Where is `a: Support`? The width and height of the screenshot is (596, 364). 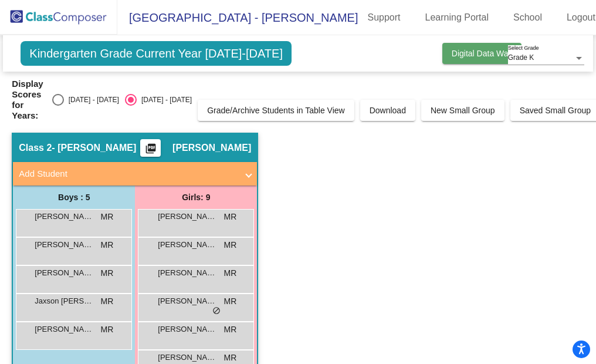 a: Support is located at coordinates (384, 18).